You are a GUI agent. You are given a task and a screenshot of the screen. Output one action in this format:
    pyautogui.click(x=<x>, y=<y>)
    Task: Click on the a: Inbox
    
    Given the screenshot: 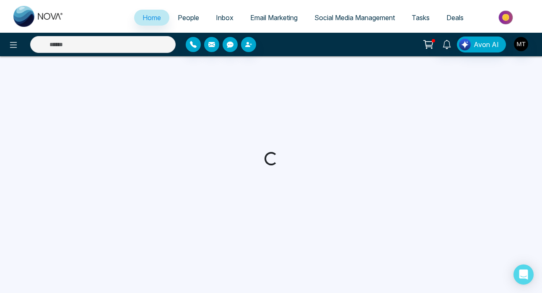 What is the action you would take?
    pyautogui.click(x=225, y=18)
    